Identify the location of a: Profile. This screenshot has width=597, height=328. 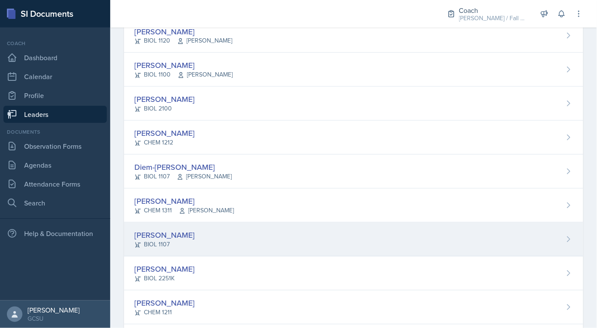
(55, 96).